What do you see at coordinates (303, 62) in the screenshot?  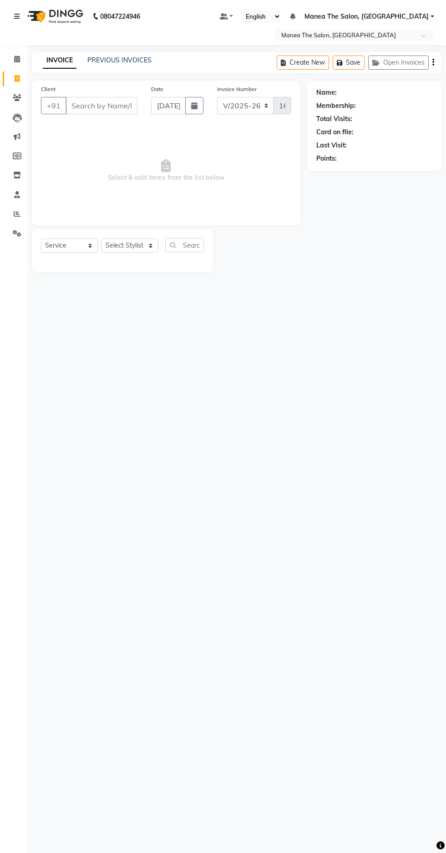 I see `button: Create New` at bounding box center [303, 62].